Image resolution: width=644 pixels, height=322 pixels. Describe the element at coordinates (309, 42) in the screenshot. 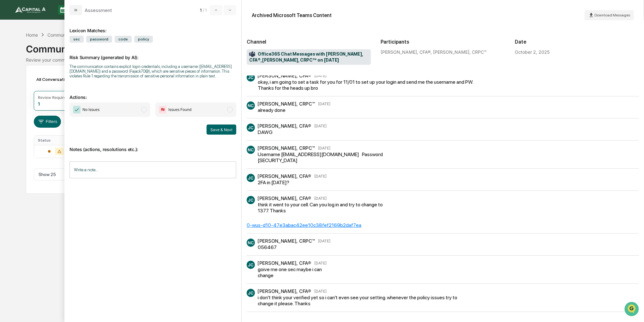

I see `h2: Channel` at that location.